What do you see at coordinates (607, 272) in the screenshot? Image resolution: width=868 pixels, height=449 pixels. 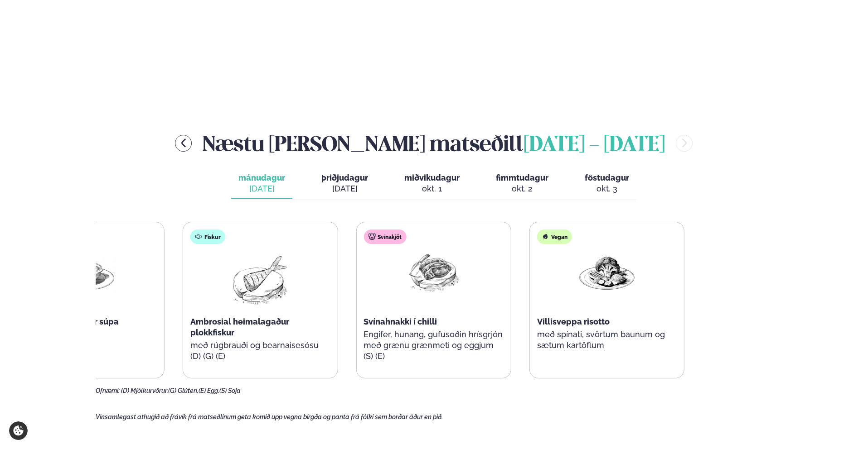 I see `img: Vegan.png` at bounding box center [607, 272].